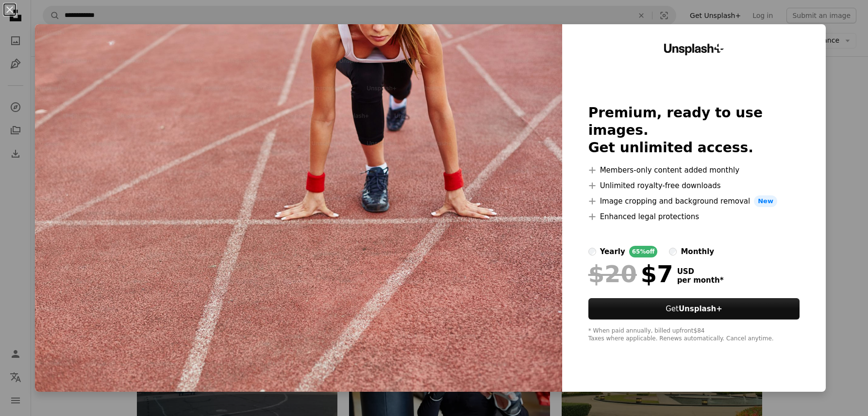 The height and width of the screenshot is (416, 868). Describe the element at coordinates (631, 274) in the screenshot. I see `div: $7` at that location.